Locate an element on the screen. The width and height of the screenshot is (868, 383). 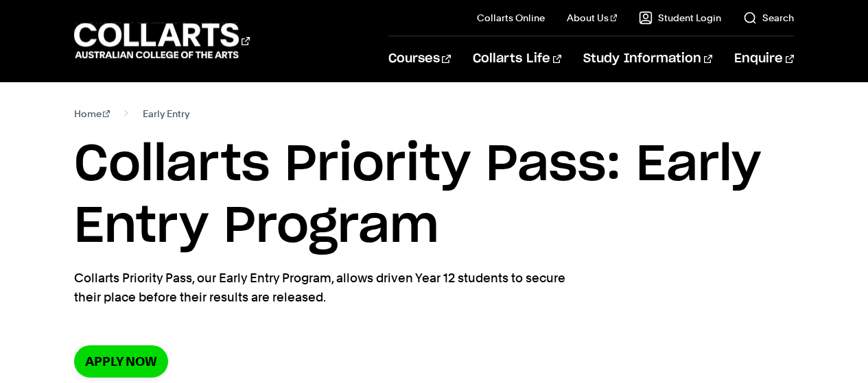
a: Search is located at coordinates (769, 18).